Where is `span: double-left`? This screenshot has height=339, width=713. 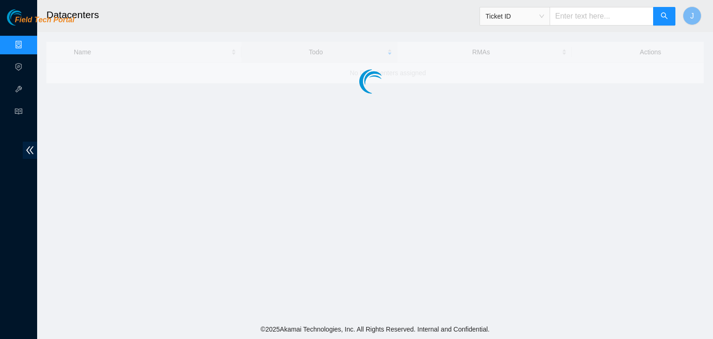 span: double-left is located at coordinates (30, 150).